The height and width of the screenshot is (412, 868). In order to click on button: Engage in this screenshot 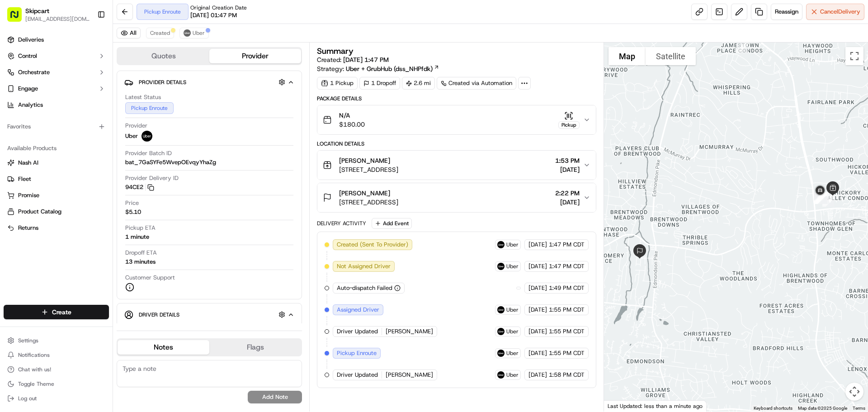, I will do `click(56, 89)`.